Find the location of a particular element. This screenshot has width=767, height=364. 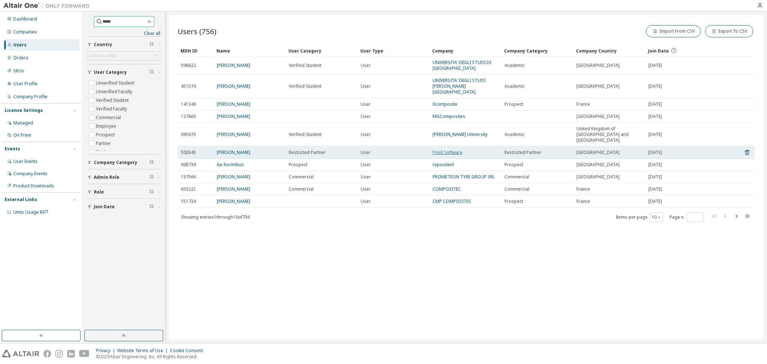

div: Dashboard is located at coordinates (25, 19).